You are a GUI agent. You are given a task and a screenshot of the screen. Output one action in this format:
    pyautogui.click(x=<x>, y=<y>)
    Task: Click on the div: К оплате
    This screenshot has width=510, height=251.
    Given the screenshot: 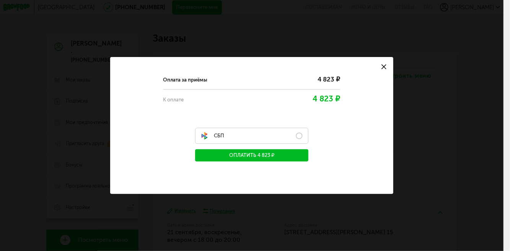 What is the action you would take?
    pyautogui.click(x=190, y=100)
    